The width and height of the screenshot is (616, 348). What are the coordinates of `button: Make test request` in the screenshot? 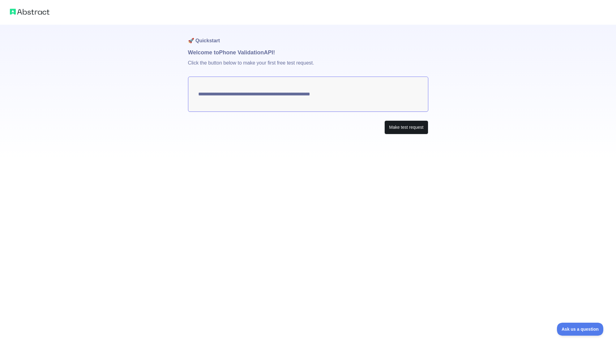 It's located at (406, 127).